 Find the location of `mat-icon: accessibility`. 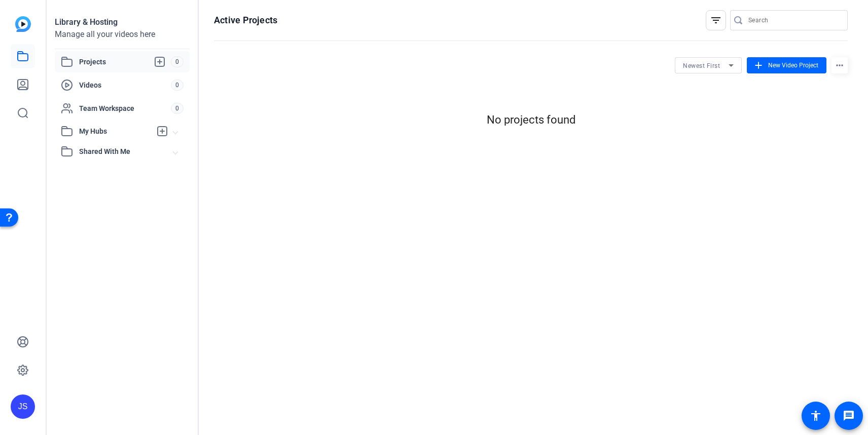

mat-icon: accessibility is located at coordinates (815, 416).